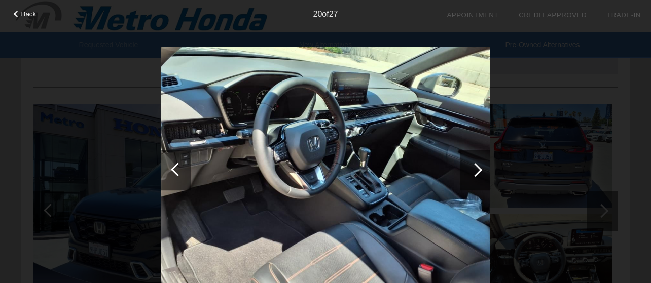 This screenshot has width=651, height=283. Describe the element at coordinates (333, 14) in the screenshot. I see `span: 27` at that location.